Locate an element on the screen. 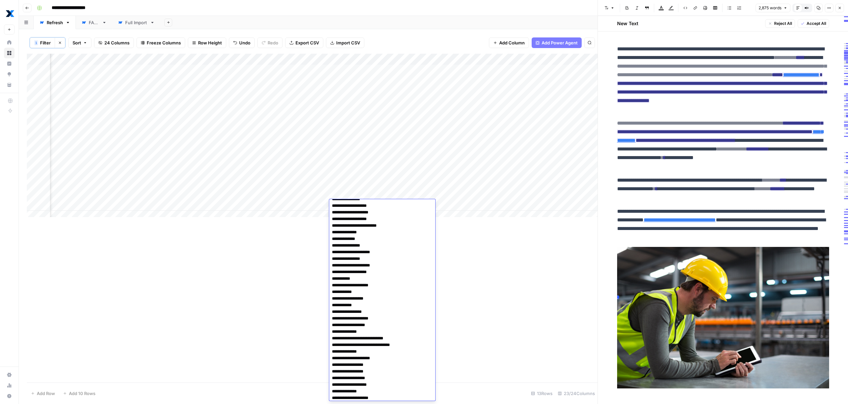 The height and width of the screenshot is (404, 848). span: Add Power Agent is located at coordinates (559, 43).